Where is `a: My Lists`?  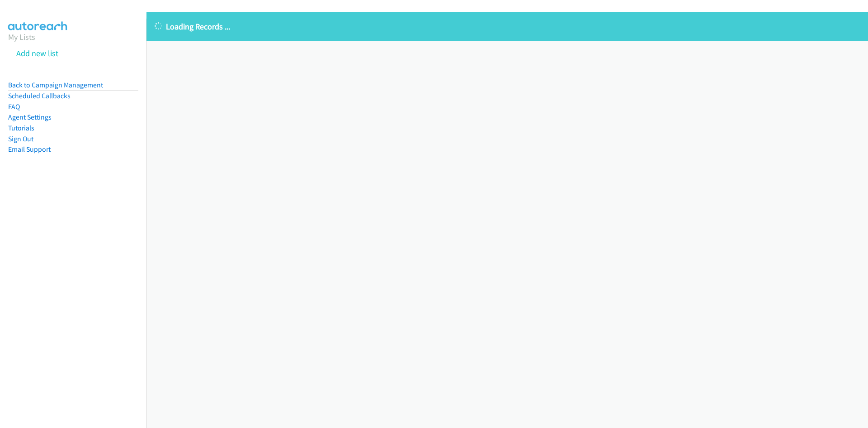 a: My Lists is located at coordinates (22, 37).